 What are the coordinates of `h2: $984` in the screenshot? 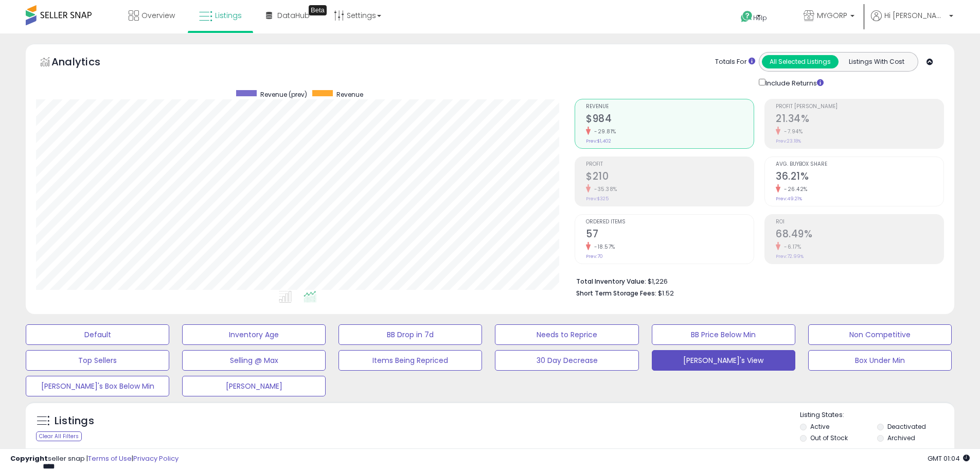 It's located at (670, 120).